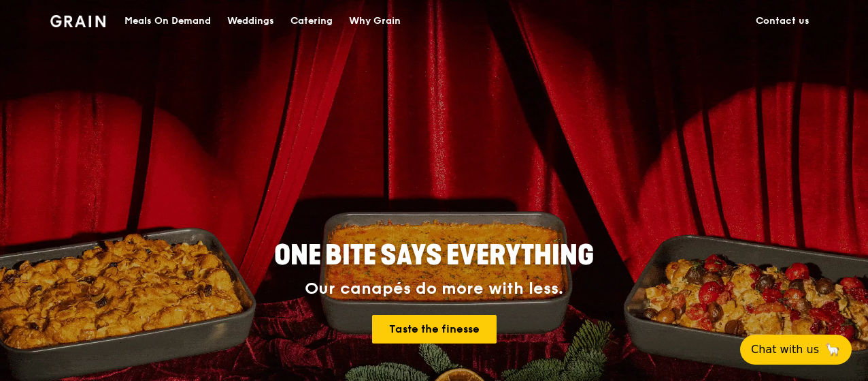 This screenshot has height=381, width=868. Describe the element at coordinates (782, 21) in the screenshot. I see `a: Contact us` at that location.